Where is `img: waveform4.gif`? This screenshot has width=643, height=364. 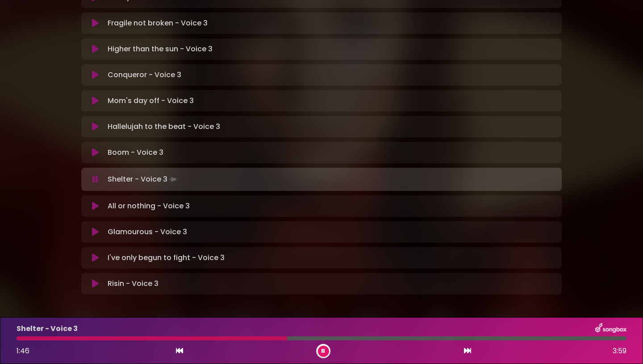
img: waveform4.gif is located at coordinates (174, 180).